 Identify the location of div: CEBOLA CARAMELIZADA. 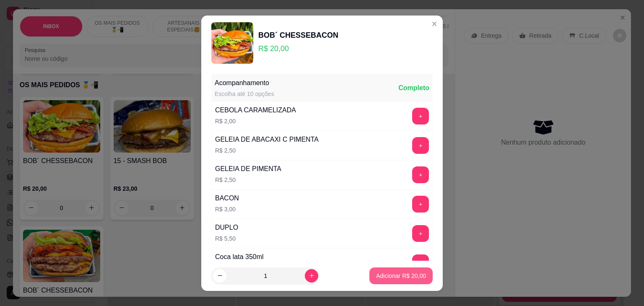
(255, 110).